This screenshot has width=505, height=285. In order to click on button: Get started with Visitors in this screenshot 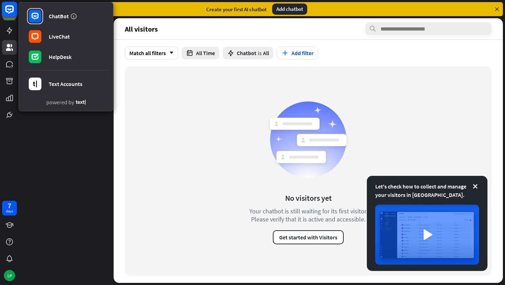, I will do `click(308, 237)`.